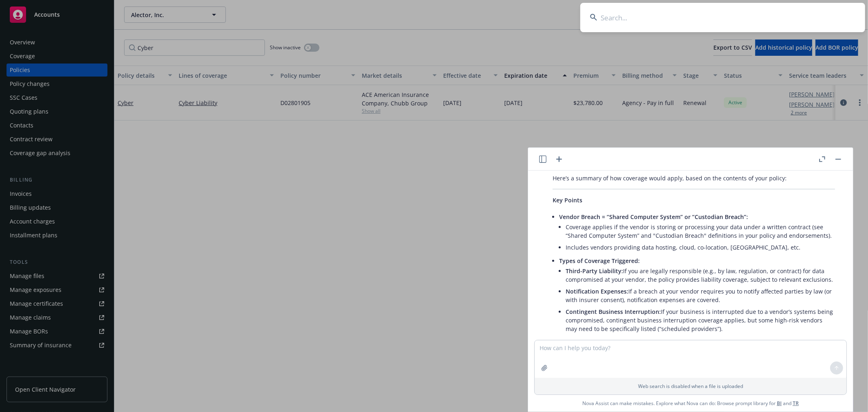 This screenshot has width=868, height=412. Describe the element at coordinates (701, 231) in the screenshot. I see `li: Coverage applies if the vendor is storing or processing your data under a written contract (see “...` at that location.